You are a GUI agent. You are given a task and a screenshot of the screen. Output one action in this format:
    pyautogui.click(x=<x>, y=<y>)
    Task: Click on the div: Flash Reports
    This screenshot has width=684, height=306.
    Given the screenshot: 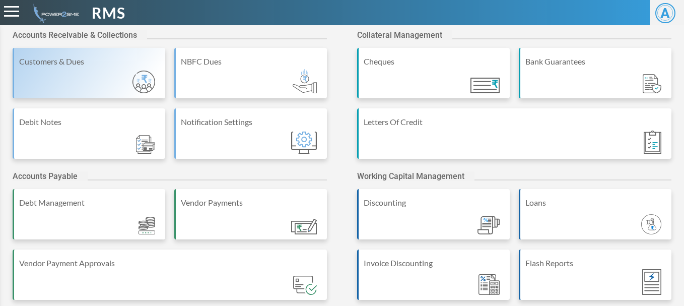 What is the action you would take?
    pyautogui.click(x=596, y=263)
    